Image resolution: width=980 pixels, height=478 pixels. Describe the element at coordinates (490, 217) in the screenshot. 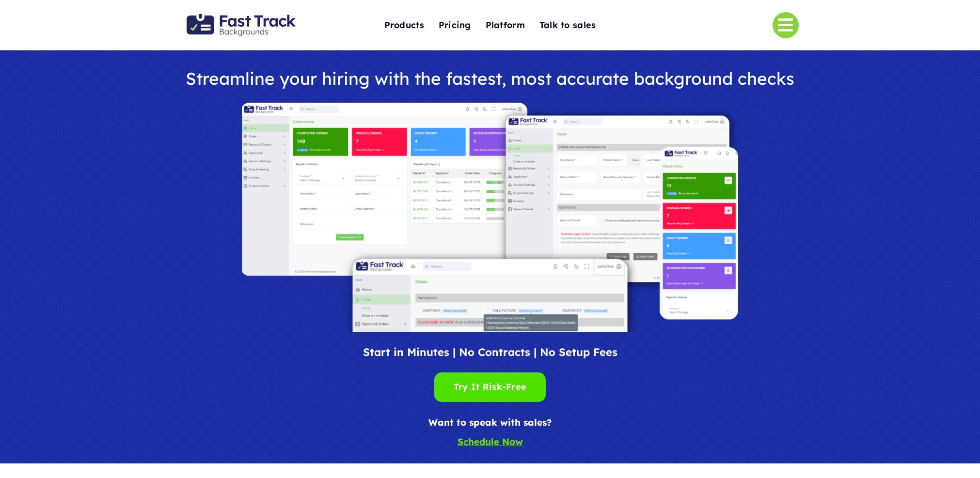

I see `img: Fast Track Backgrounds Platform` at that location.